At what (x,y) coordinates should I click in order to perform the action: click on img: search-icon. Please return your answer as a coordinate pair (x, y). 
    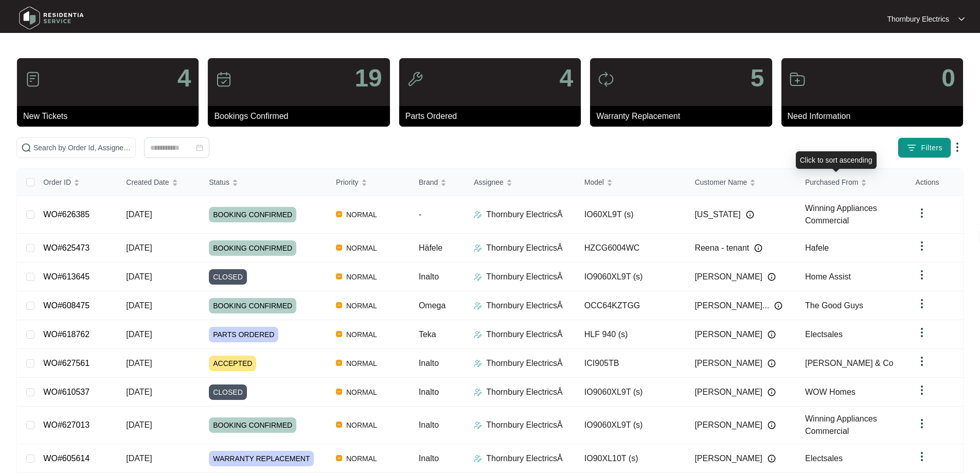
    Looking at the image, I should click on (26, 148).